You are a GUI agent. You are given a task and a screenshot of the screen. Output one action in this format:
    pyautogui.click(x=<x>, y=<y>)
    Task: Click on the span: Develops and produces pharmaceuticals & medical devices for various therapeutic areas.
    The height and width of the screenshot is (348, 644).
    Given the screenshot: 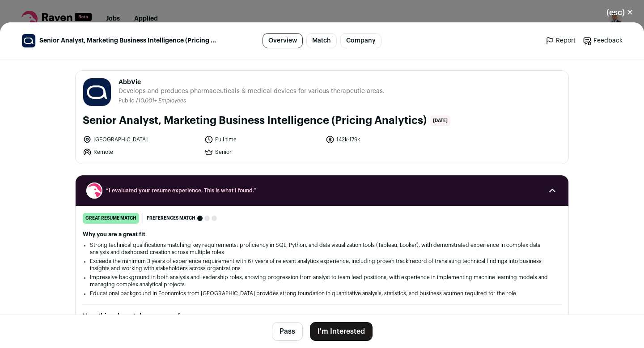 What is the action you would take?
    pyautogui.click(x=251, y=91)
    